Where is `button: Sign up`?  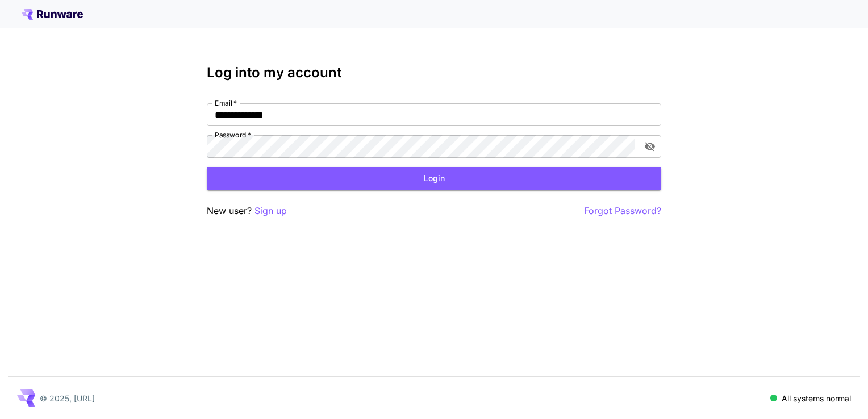
button: Sign up is located at coordinates (270, 211).